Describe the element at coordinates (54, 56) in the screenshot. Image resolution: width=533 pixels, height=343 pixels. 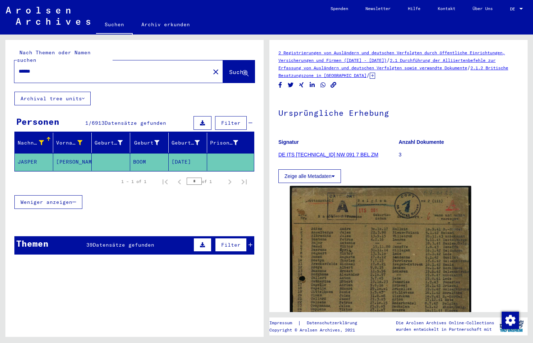
I see `mat-label: Nach Themen oder Namen suchen` at that location.